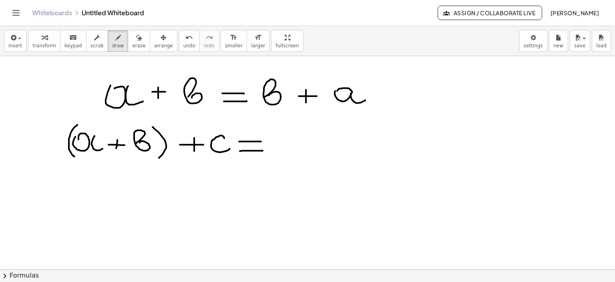  Describe the element at coordinates (73, 41) in the screenshot. I see `button: keyboardkeypad` at that location.